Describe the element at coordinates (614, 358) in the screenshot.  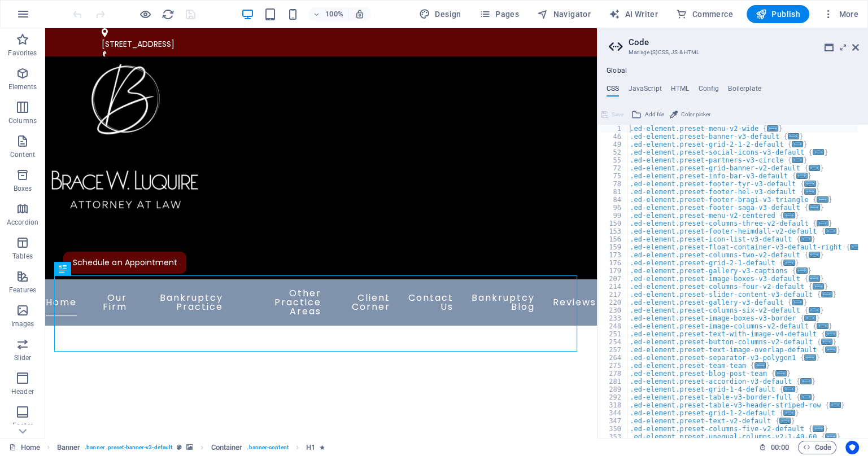
I see `div: 264` at that location.